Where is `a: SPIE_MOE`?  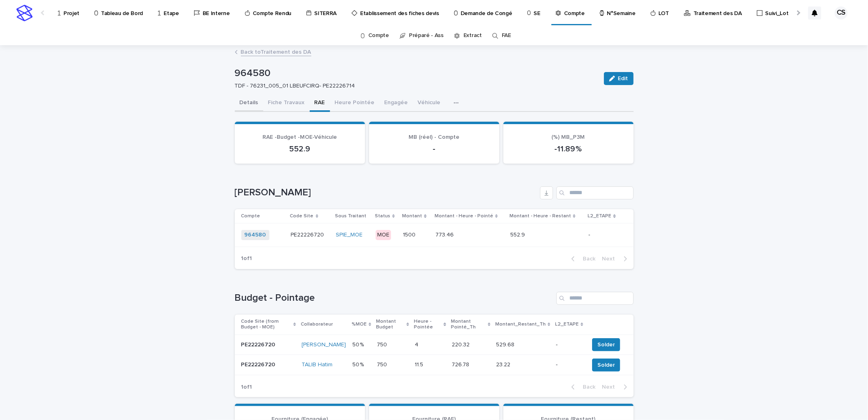
a: SPIE_MOE is located at coordinates (350, 235).